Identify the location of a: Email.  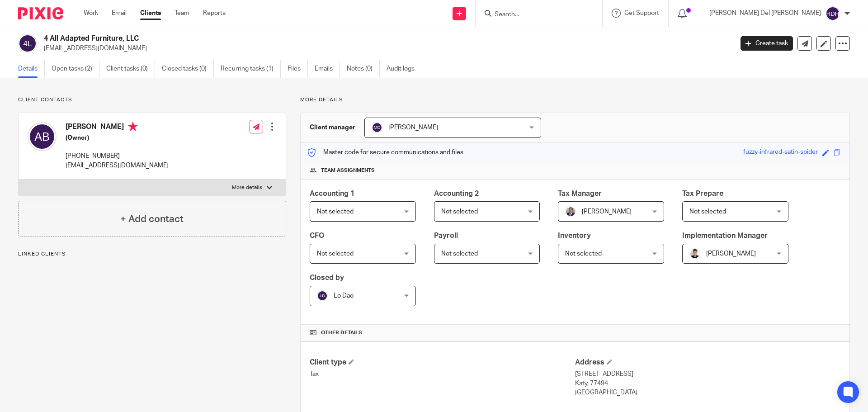
(119, 13).